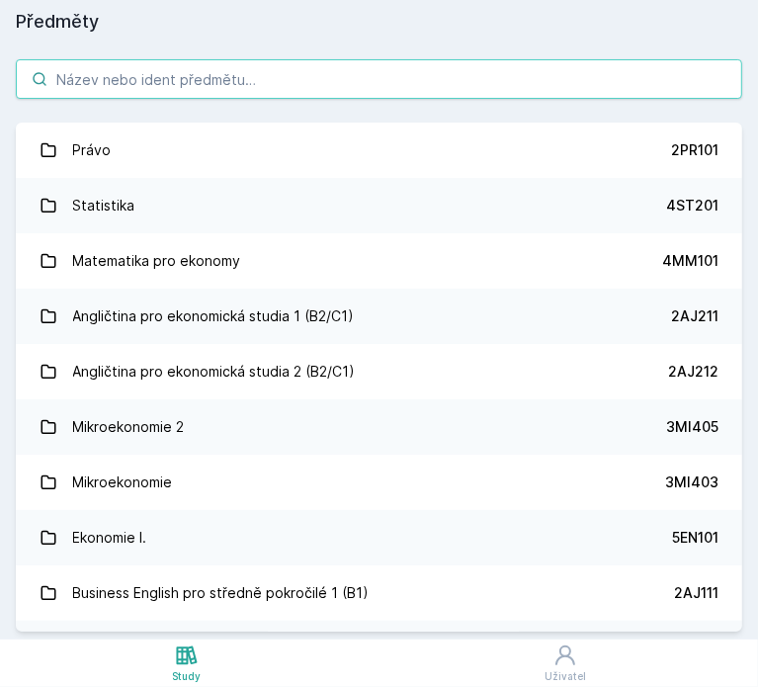 The height and width of the screenshot is (687, 758). I want to click on div: Angličtina pro ekonomická studia 2 (B2/C1), so click(214, 371).